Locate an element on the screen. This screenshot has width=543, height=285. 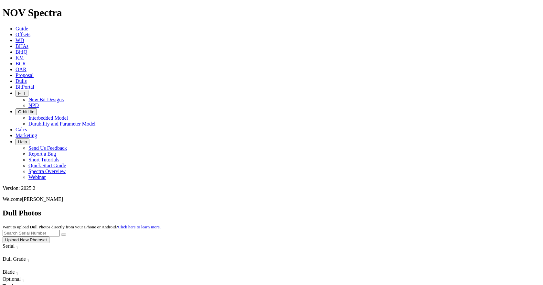
a: Guide is located at coordinates (22, 28).